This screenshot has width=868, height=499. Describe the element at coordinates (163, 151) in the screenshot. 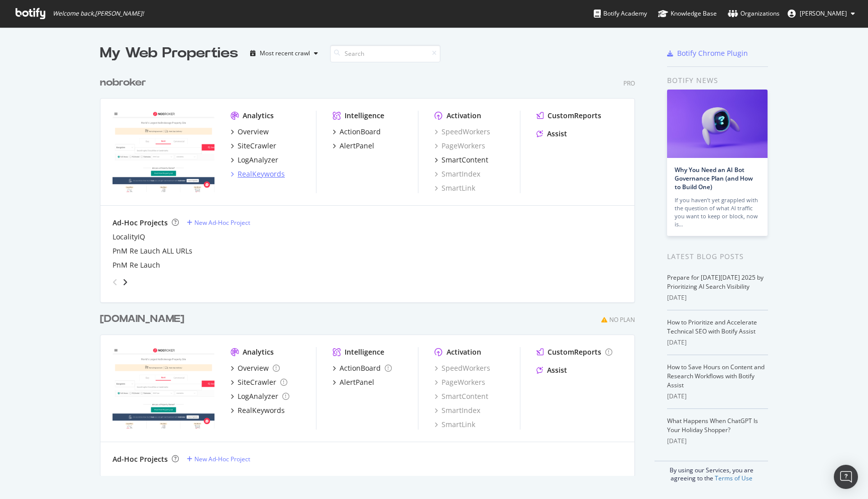

I see `img: nobroker.com` at that location.